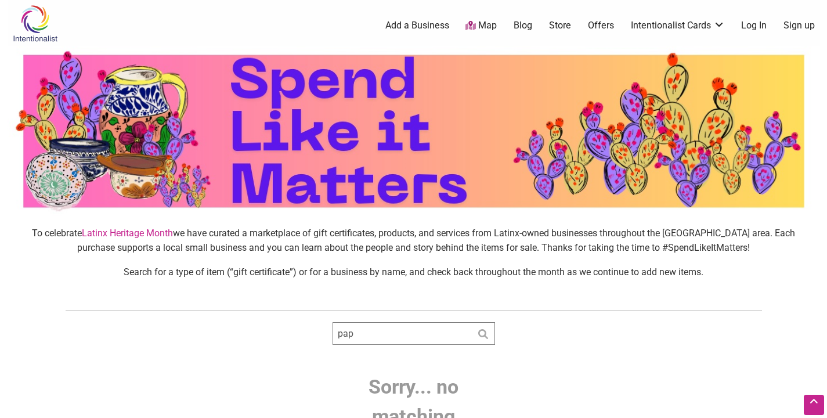 This screenshot has height=418, width=827. Describe the element at coordinates (414, 240) in the screenshot. I see `p: To celebrate we have curated a marketplace of gift certificates, products, and services from Lati...` at that location.